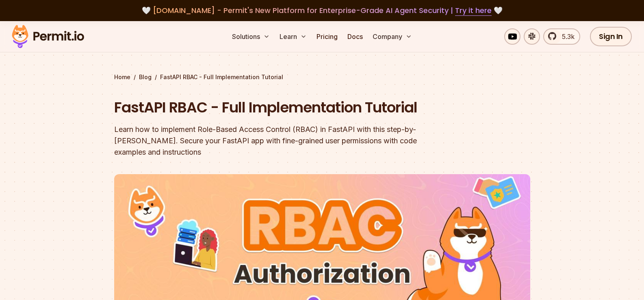  I want to click on span: 5.3k, so click(566, 37).